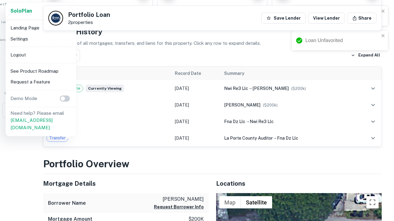 This screenshot has height=221, width=394. What do you see at coordinates (41, 71) in the screenshot?
I see `li: See Product Roadmap` at bounding box center [41, 71].